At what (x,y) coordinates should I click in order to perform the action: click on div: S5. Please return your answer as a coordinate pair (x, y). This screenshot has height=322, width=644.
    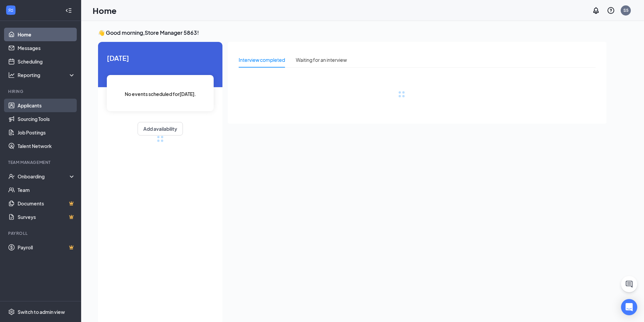
    Looking at the image, I should click on (626, 10).